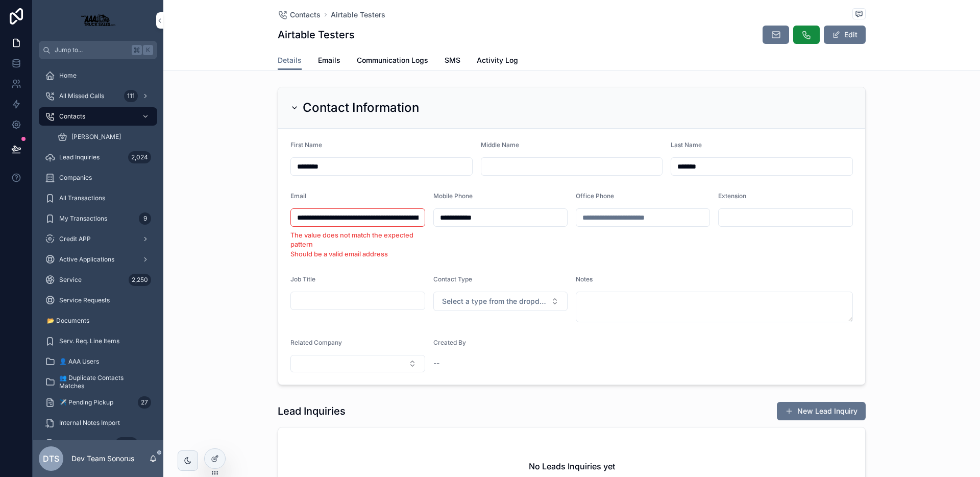 This screenshot has height=477, width=980. Describe the element at coordinates (821, 411) in the screenshot. I see `button: New Lead Inquiry` at that location.